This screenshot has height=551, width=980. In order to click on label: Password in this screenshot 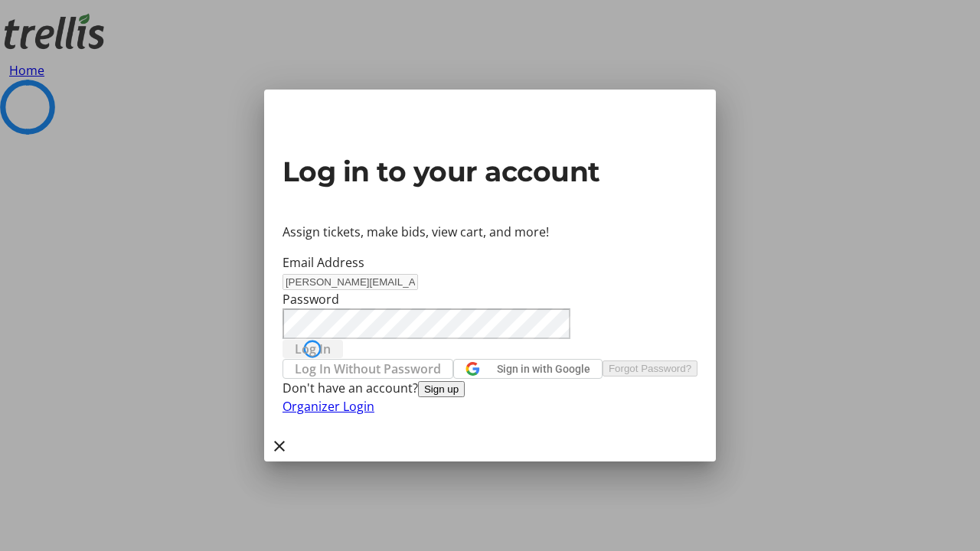, I will do `click(311, 300)`.